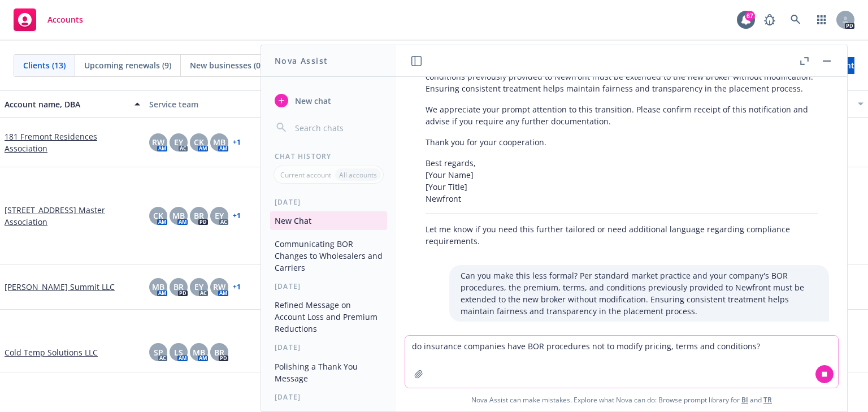 This screenshot has width=868, height=412. What do you see at coordinates (128, 65) in the screenshot?
I see `span: Upcoming renewals (9)` at bounding box center [128, 65].